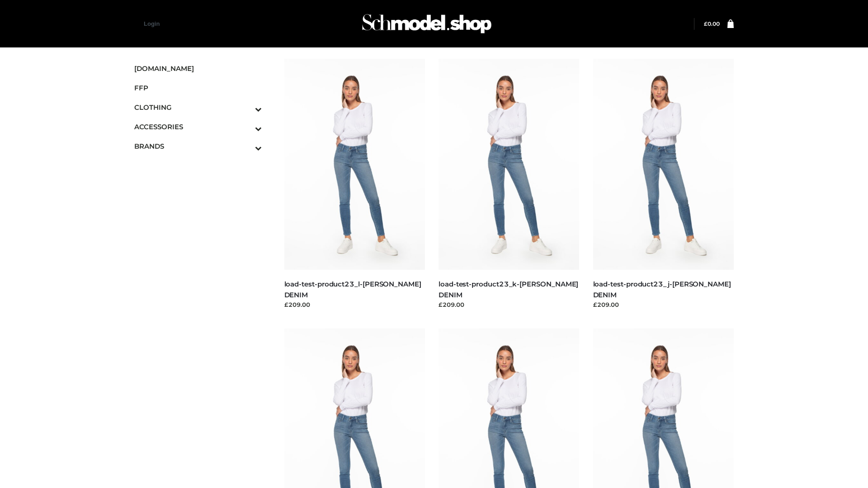 The height and width of the screenshot is (488, 868). What do you see at coordinates (427, 24) in the screenshot?
I see `img: Schmodel Admin 964` at bounding box center [427, 24].